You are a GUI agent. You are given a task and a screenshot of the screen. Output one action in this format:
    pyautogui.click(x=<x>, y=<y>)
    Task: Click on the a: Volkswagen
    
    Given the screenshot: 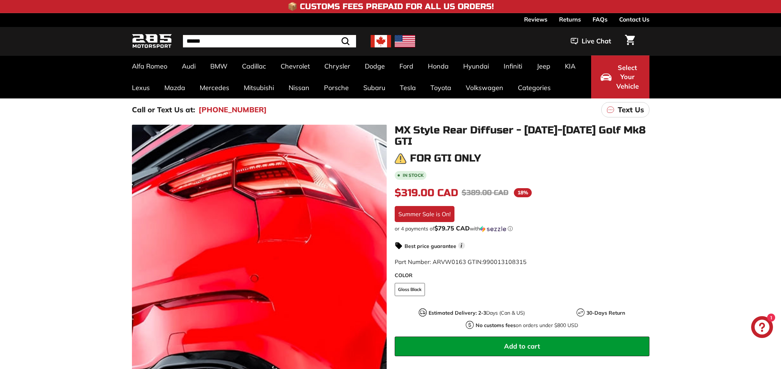 What is the action you would take?
    pyautogui.click(x=484, y=87)
    